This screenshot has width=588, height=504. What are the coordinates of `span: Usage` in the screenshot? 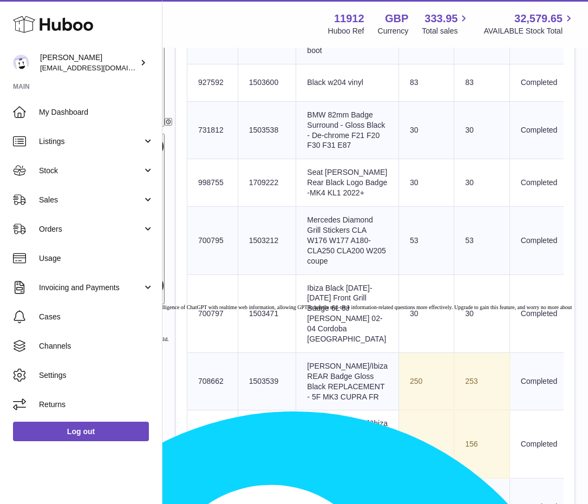 It's located at (96, 258).